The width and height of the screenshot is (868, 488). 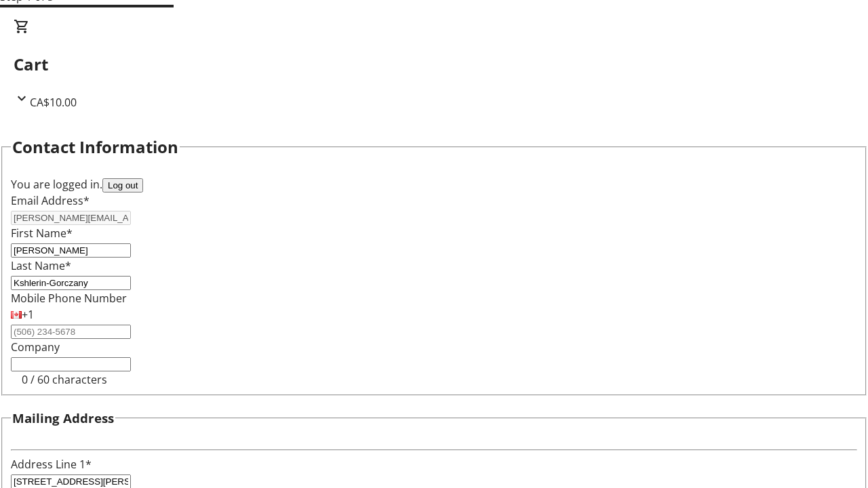 What do you see at coordinates (42, 233) in the screenshot?
I see `label: First Name*` at bounding box center [42, 233].